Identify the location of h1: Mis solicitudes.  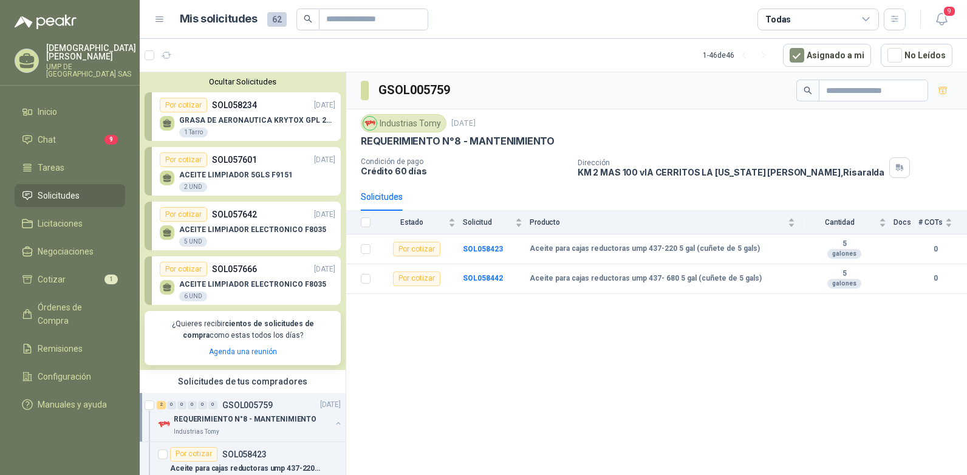
(219, 19).